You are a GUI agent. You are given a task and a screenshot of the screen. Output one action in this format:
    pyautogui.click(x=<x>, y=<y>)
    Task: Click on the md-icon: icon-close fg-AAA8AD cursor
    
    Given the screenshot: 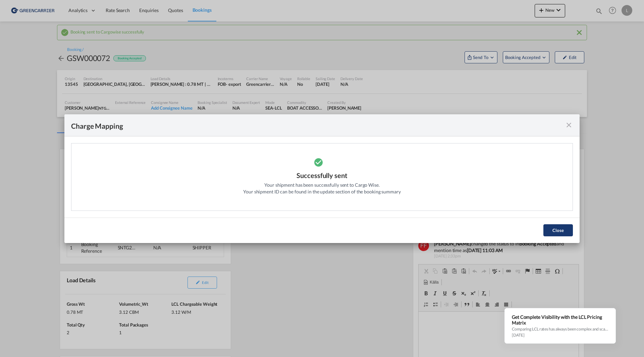 What is the action you would take?
    pyautogui.click(x=569, y=125)
    